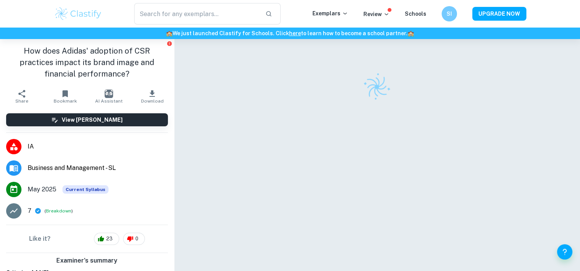 This screenshot has width=580, height=271. What do you see at coordinates (42, 190) in the screenshot?
I see `span: May 2025` at bounding box center [42, 190].